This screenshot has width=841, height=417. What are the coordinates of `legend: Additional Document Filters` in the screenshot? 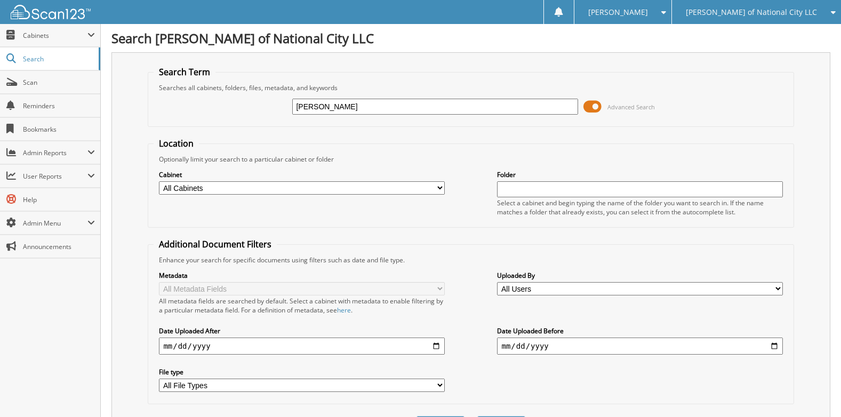 It's located at (215, 244).